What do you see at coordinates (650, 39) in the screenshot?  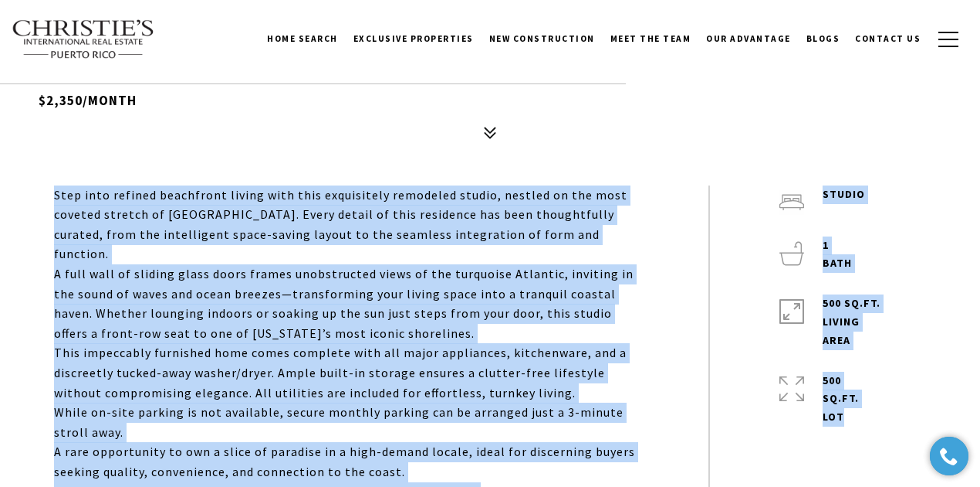 I see `a: Meet the Team` at bounding box center [650, 39].